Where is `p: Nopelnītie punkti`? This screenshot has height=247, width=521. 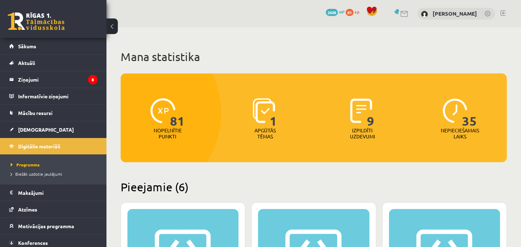
p: Nopelnītie punkti is located at coordinates (168, 134).